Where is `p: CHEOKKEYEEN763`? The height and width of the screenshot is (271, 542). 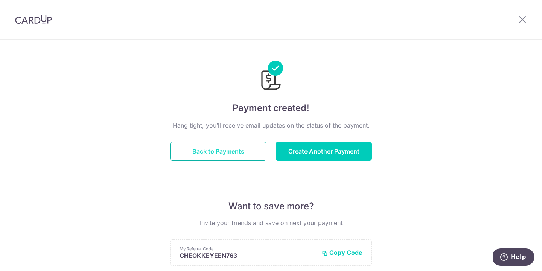
p: CHEOKKEYEEN763 is located at coordinates (247, 255).